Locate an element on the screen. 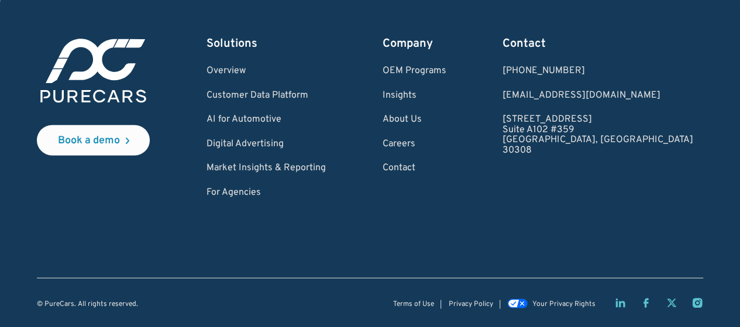 This screenshot has width=740, height=327. a: Market Insights & Reporting is located at coordinates (266, 168).